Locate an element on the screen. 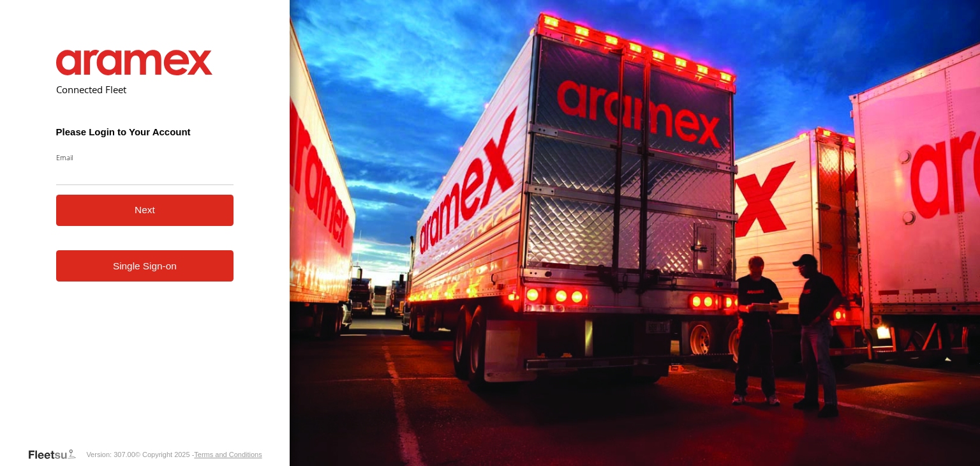 This screenshot has height=466, width=980. div: © Copyright 2025 - is located at coordinates (199, 454).